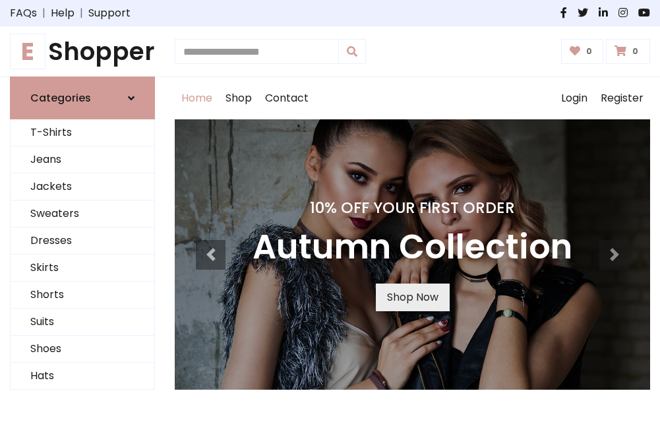 The width and height of the screenshot is (660, 424). I want to click on a: Jeans, so click(82, 160).